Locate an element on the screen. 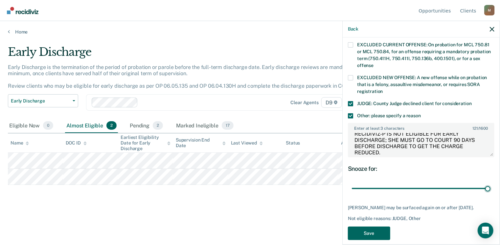 The height and width of the screenshot is (245, 500). div: Pending is located at coordinates (146, 126).